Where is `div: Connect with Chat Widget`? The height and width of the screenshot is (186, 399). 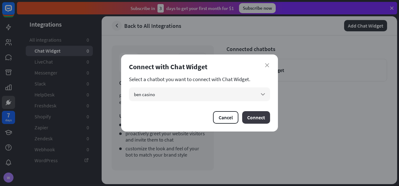
div: Connect with Chat Widget is located at coordinates (199, 67).